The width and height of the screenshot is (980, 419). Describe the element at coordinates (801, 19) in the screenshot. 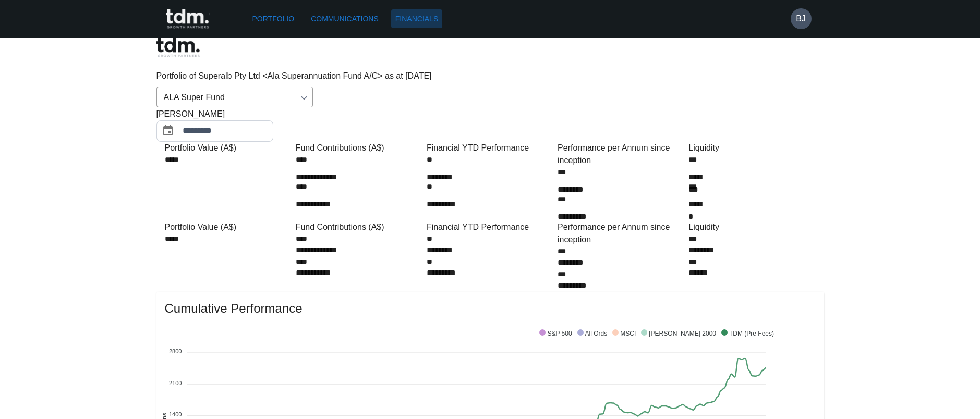

I see `button: BJ` at that location.